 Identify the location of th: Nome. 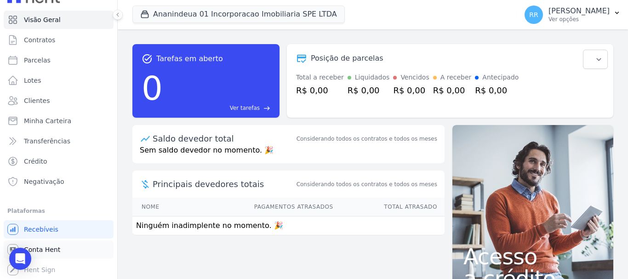
(160, 207).